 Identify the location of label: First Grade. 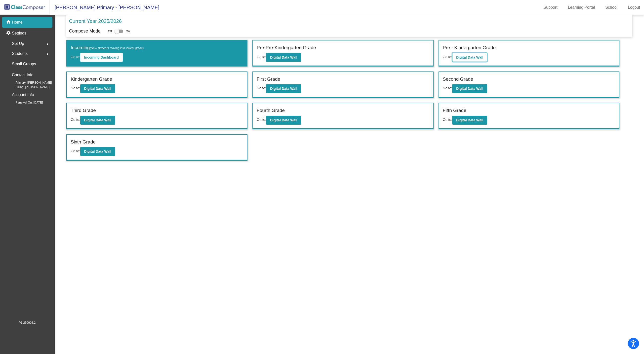
(268, 79).